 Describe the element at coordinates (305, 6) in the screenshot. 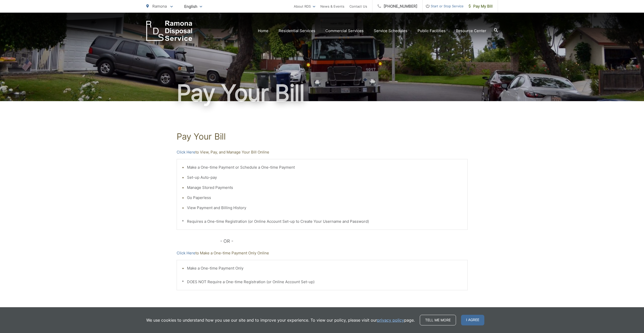

I see `a: About RDS` at that location.